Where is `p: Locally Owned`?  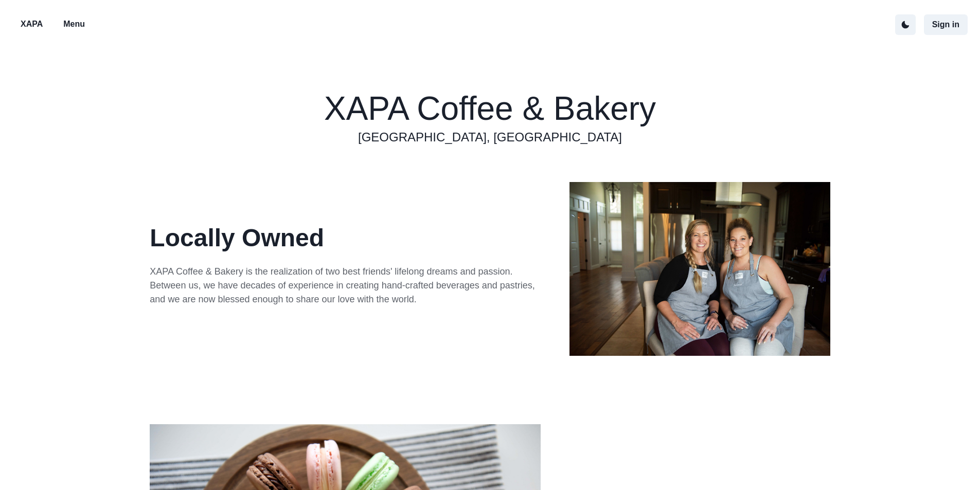 p: Locally Owned is located at coordinates (345, 238).